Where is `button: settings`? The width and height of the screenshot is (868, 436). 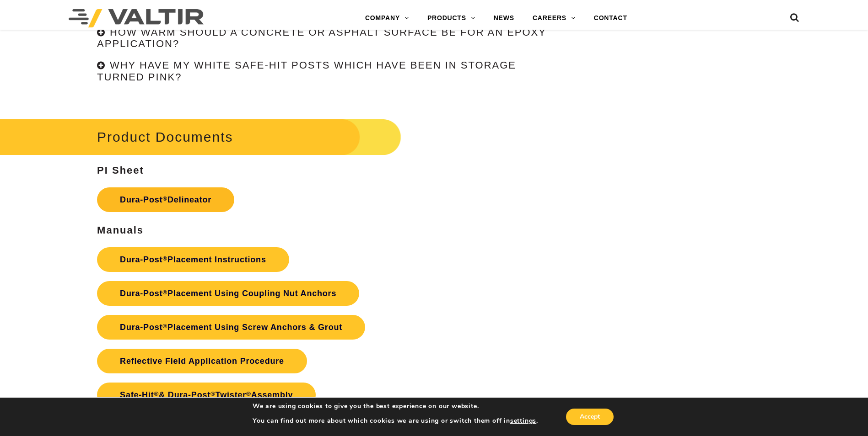
button: settings is located at coordinates (523, 421).